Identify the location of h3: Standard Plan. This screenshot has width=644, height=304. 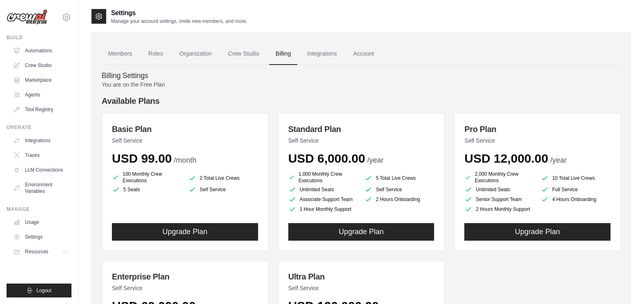
(362, 129).